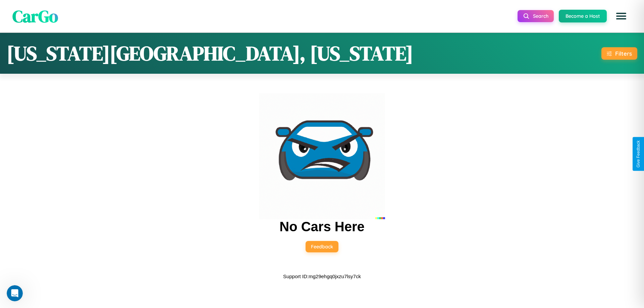  What do you see at coordinates (619, 53) in the screenshot?
I see `button: Filters` at bounding box center [619, 53].